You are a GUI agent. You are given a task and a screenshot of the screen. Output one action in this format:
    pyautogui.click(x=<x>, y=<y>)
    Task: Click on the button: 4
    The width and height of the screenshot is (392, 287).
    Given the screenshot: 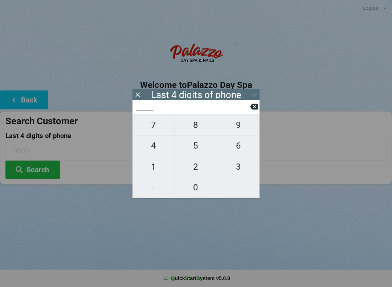 What is the action you would take?
    pyautogui.click(x=154, y=146)
    